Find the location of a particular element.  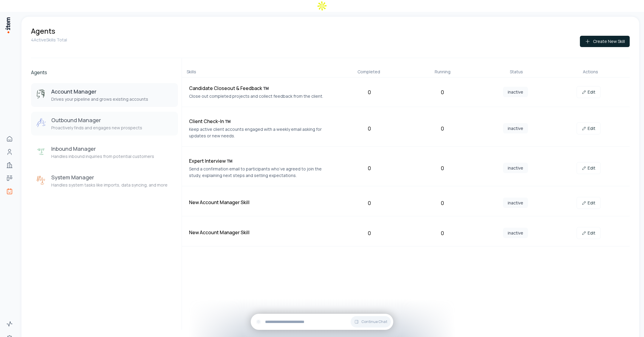

h3: Account Manager is located at coordinates (100, 92).